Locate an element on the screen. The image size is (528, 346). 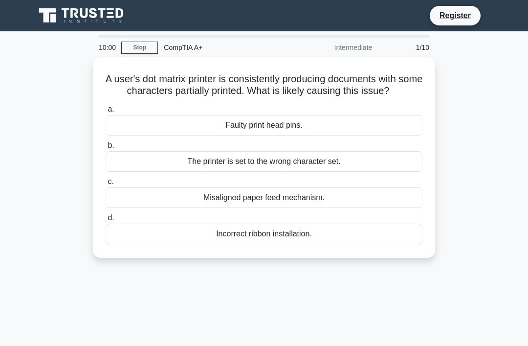
div: Incorrect ribbon installation. is located at coordinates (264, 234).